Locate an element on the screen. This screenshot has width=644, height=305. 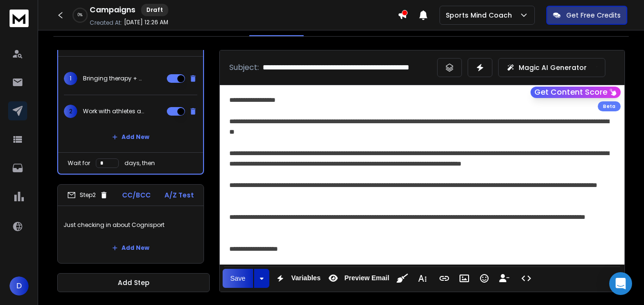
button: Code View is located at coordinates (526, 278).